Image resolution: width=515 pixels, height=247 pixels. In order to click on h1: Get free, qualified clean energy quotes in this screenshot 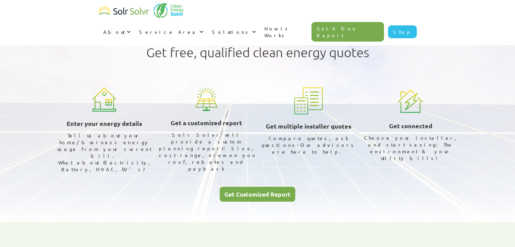, I will do `click(257, 52)`.